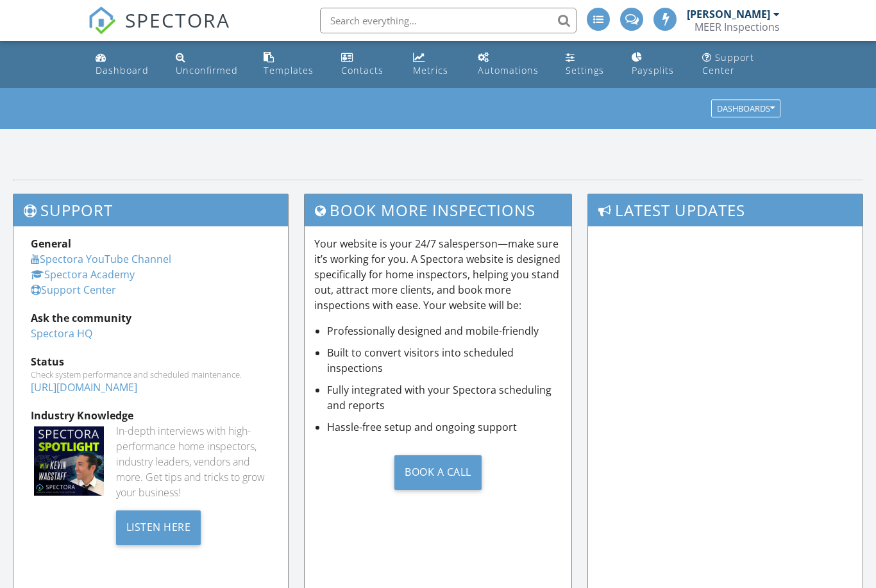 This screenshot has width=876, height=588. Describe the element at coordinates (445, 398) in the screenshot. I see `li: Fully integrated with your Spectora scheduling and reports` at that location.